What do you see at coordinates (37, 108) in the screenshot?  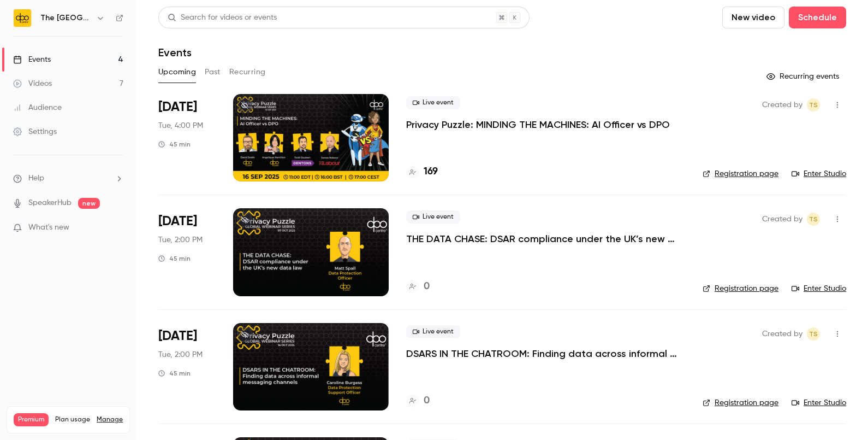 I see `div: Audience` at bounding box center [37, 108].